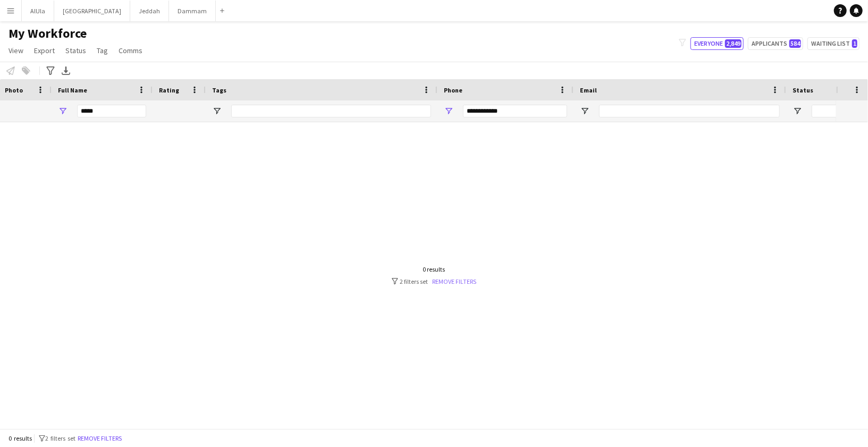  I want to click on span: 584, so click(795, 44).